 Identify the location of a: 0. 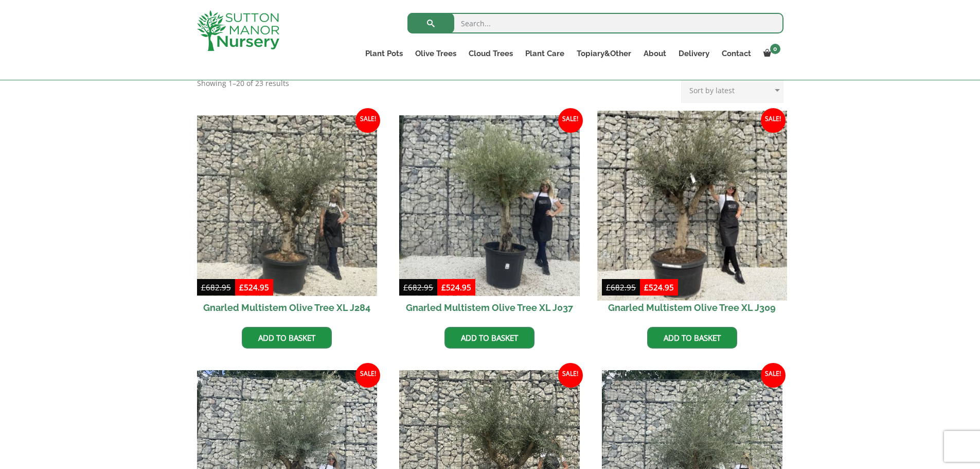
(770, 54).